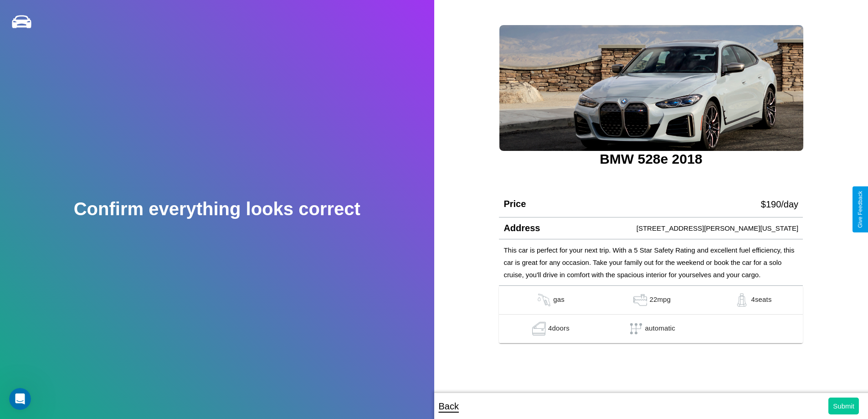 The image size is (868, 419). What do you see at coordinates (650, 159) in the screenshot?
I see `h3: BMW 528e 2018` at bounding box center [650, 159].